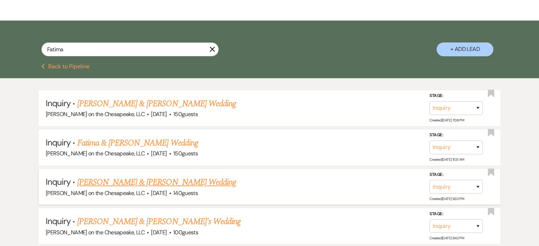 Image resolution: width=539 pixels, height=246 pixels. What do you see at coordinates (185, 193) in the screenshot?
I see `span: 140 guests` at bounding box center [185, 193].